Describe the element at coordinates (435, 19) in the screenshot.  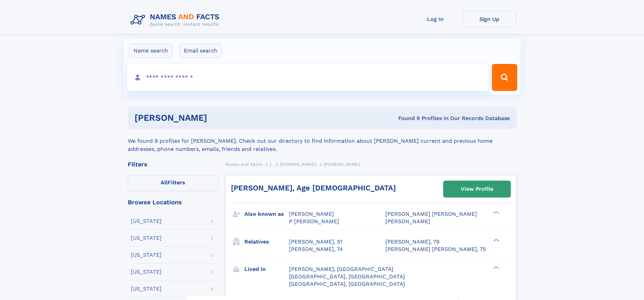
I see `a: Log In` at that location.